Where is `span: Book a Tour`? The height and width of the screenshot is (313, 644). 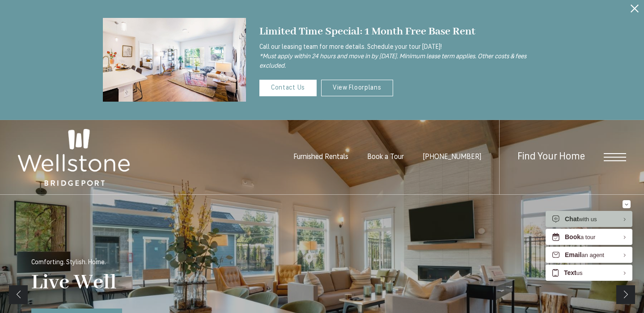
span: Book a Tour is located at coordinates (385, 157).